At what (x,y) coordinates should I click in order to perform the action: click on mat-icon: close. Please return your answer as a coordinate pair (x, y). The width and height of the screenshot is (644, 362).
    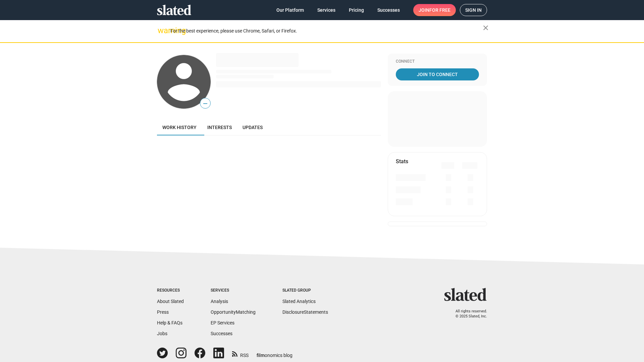
    Looking at the image, I should click on (486, 28).